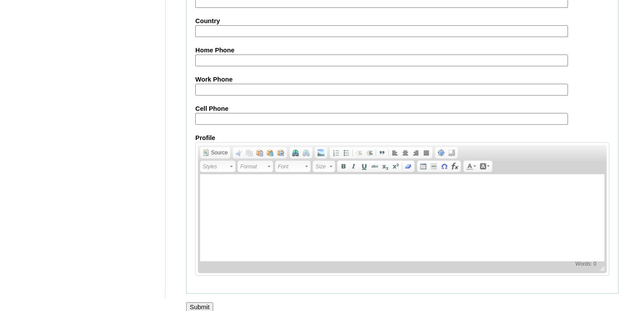  I want to click on a: Insert/Remove Numbered List, so click(336, 153).